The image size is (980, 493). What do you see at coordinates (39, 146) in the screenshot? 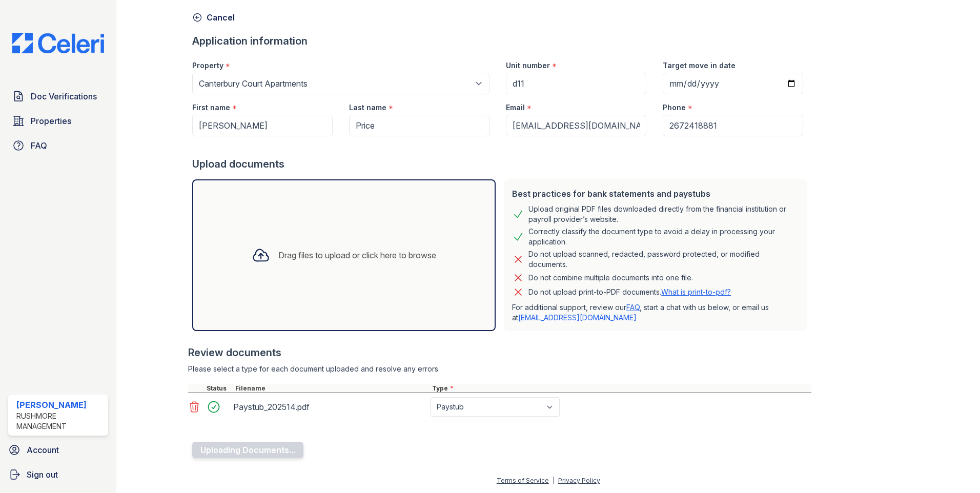
I see `span: FAQ` at bounding box center [39, 146].